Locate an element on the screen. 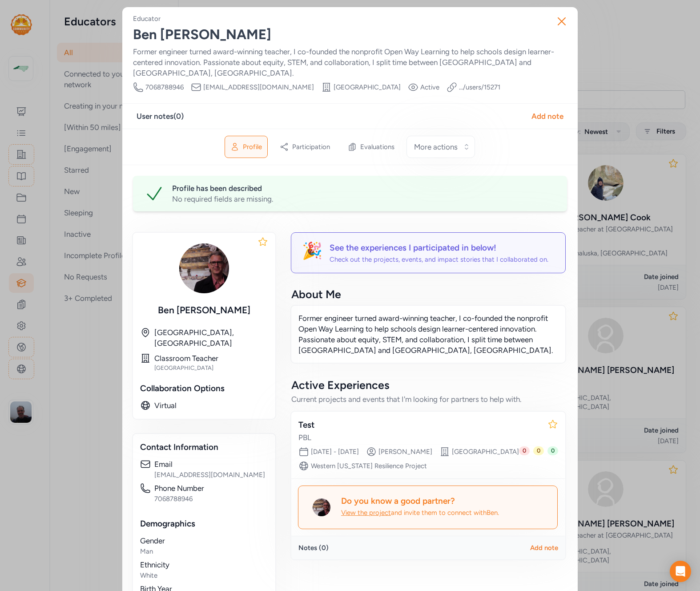  div: Classroom Teacher is located at coordinates (212, 358).